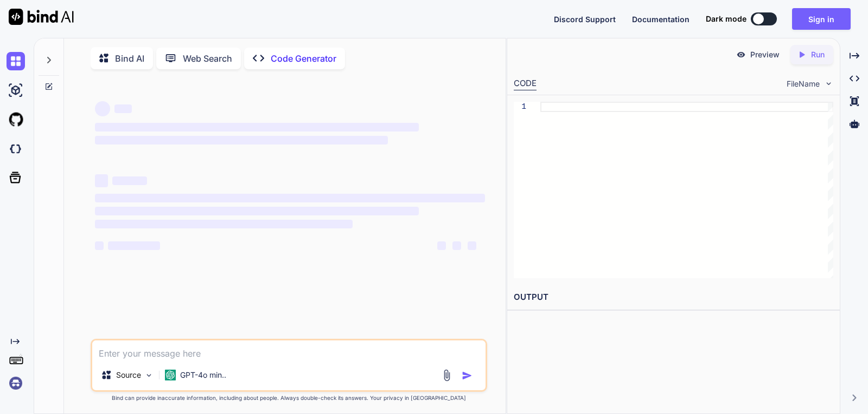  I want to click on img: darkCloudIdeIcon, so click(16, 149).